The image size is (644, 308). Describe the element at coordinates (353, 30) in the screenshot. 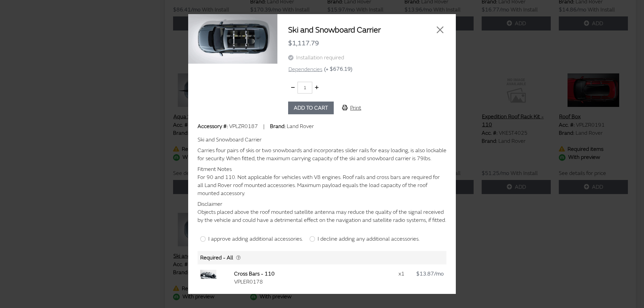

I see `h2: Ski and Snowboard Carrier` at that location.